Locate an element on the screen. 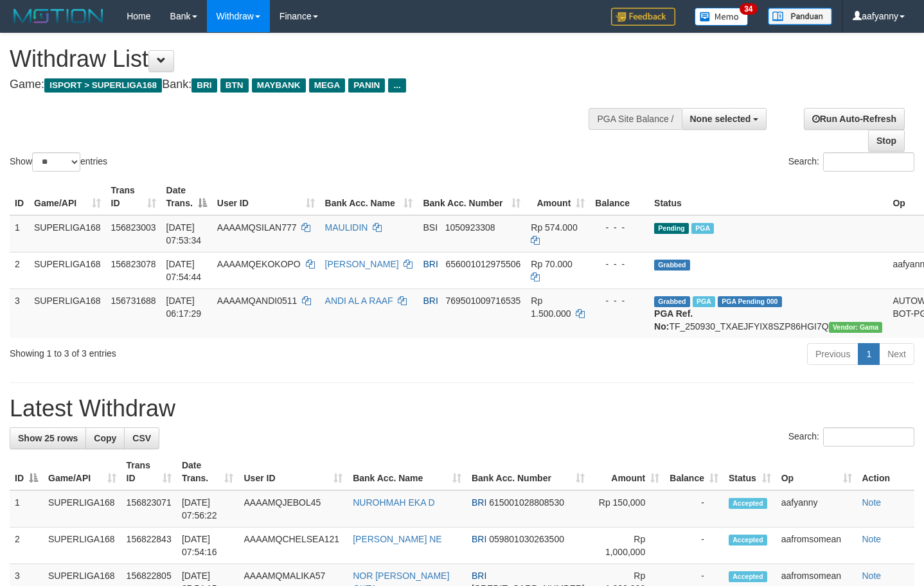 This screenshot has width=924, height=586. span: Show 25 rows is located at coordinates (48, 438).